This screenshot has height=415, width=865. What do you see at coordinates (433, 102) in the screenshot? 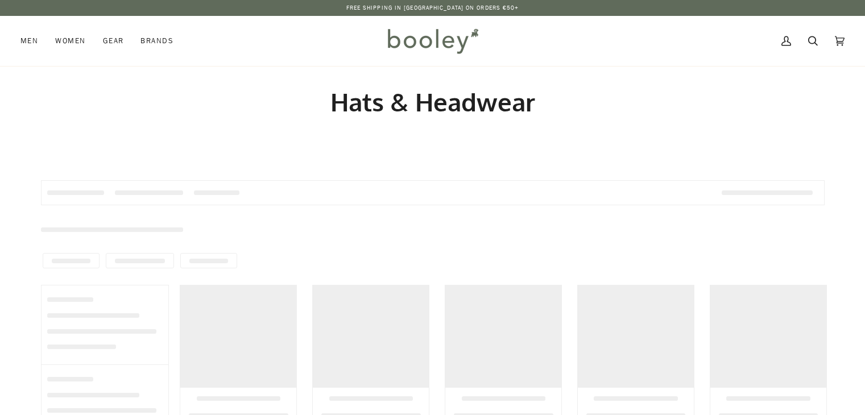
I see `h1: Hats & Headwear` at bounding box center [433, 102].